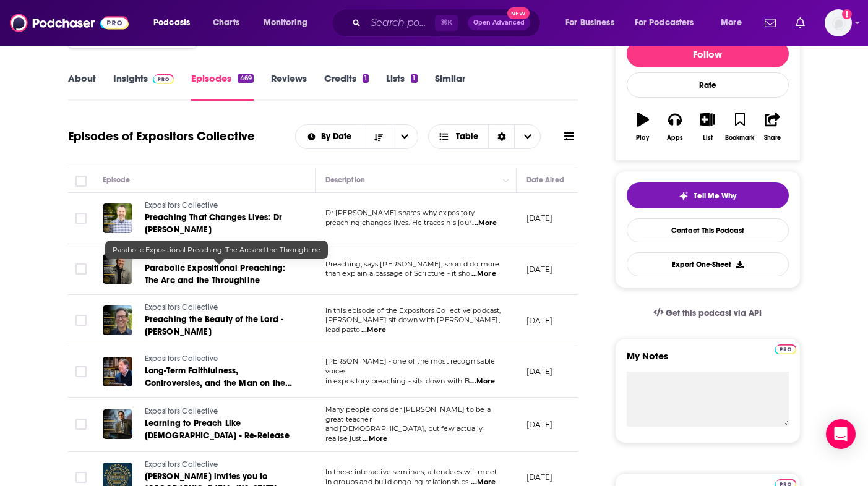 The image size is (868, 486). I want to click on button: Apps, so click(675, 127).